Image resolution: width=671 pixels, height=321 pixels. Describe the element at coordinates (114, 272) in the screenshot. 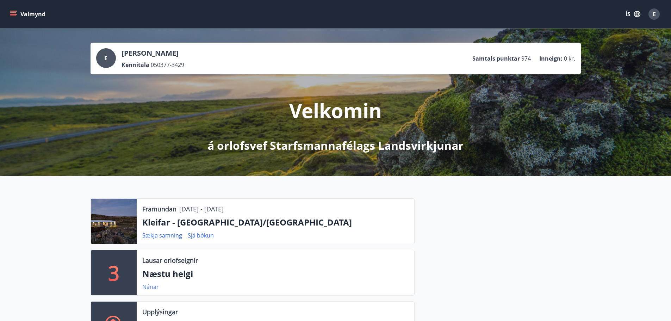

I see `p: 3` at that location.